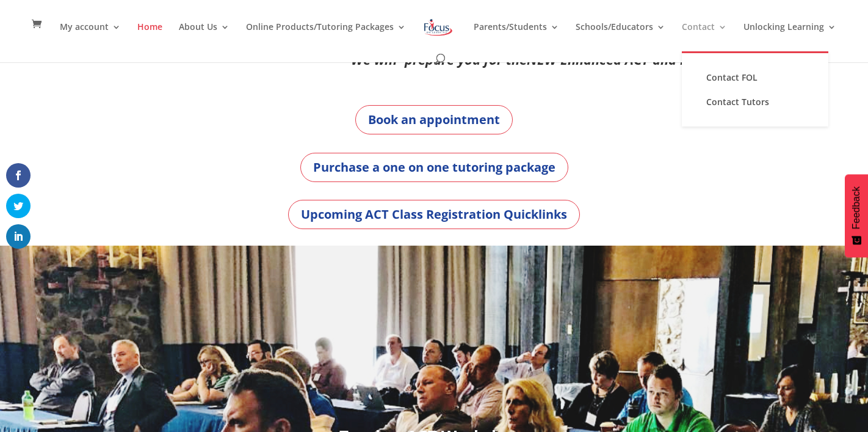 The width and height of the screenshot is (868, 432). I want to click on a: Contact Tutors, so click(755, 102).